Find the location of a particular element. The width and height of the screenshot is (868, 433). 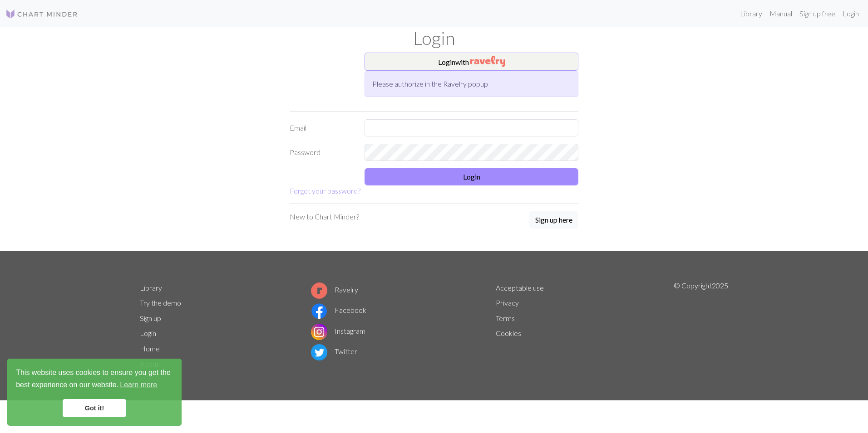

a: Cookies is located at coordinates (509, 333).